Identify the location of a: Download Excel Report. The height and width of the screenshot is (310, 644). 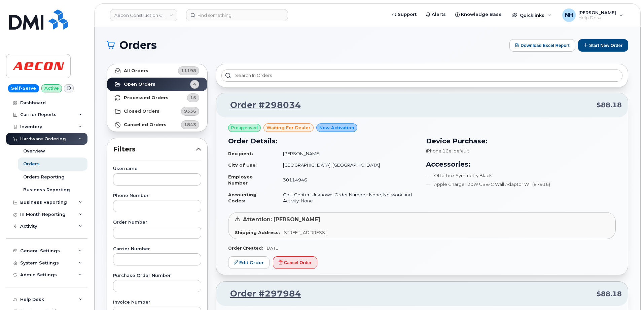
(542, 45).